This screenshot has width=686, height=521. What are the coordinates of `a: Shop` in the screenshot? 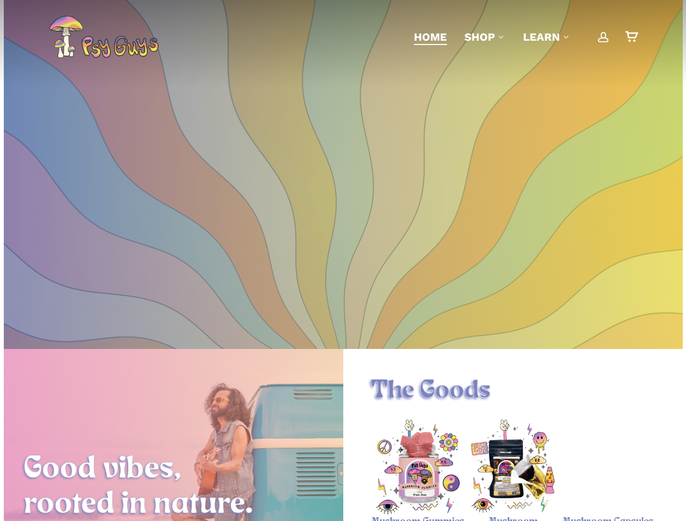 It's located at (485, 37).